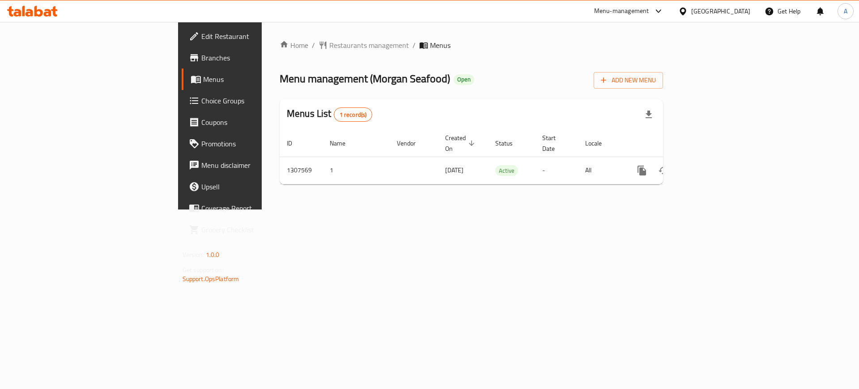  What do you see at coordinates (353, 114) in the screenshot?
I see `span: 1 record(s)` at bounding box center [353, 114].